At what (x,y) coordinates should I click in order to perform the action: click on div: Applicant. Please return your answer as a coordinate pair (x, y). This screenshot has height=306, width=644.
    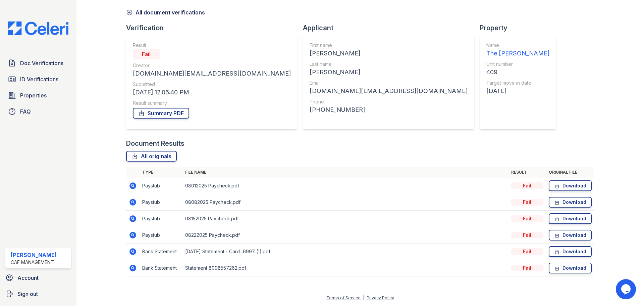
    Looking at the image, I should click on (391, 28).